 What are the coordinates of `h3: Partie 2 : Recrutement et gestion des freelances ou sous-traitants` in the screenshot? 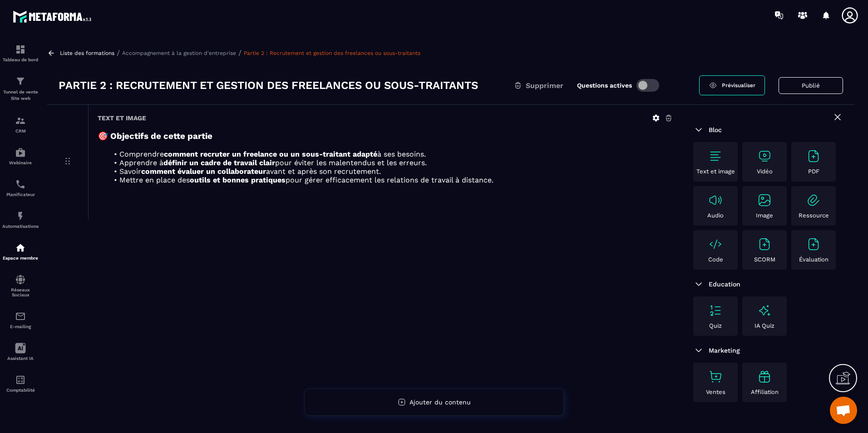 It's located at (268, 85).